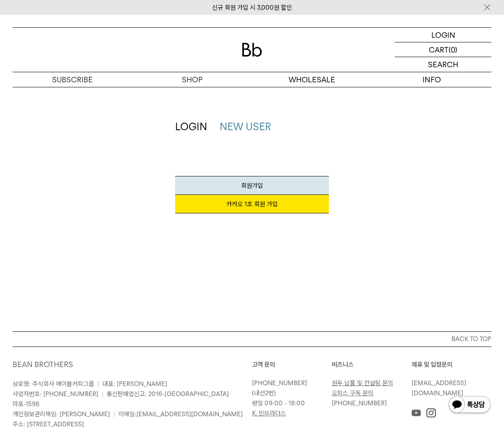  What do you see at coordinates (363, 383) in the screenshot?
I see `a: 원두 납품 및 컨설팅 문의` at bounding box center [363, 383].